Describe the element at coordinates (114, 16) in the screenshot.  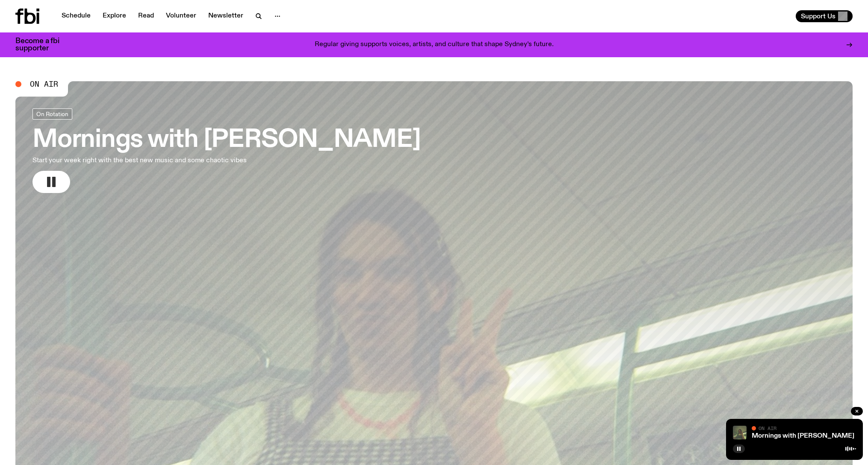
I see `a: Explore` at that location.